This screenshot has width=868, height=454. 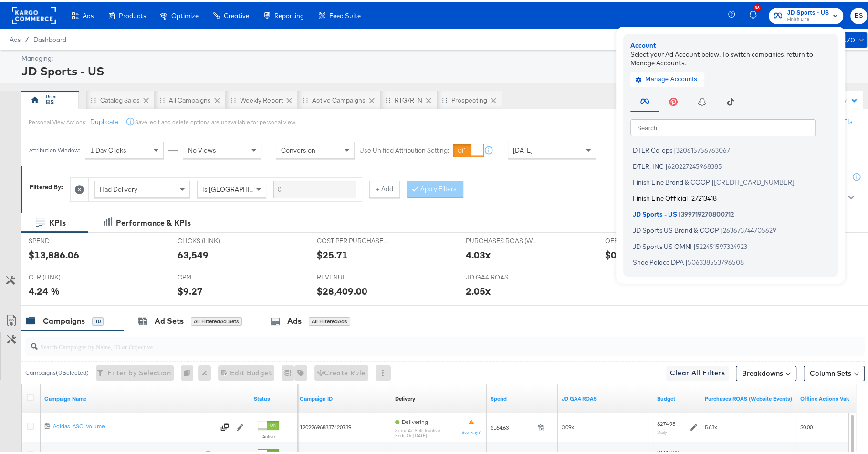 What do you see at coordinates (478, 252) in the screenshot?
I see `div: 4.03x` at bounding box center [478, 252].